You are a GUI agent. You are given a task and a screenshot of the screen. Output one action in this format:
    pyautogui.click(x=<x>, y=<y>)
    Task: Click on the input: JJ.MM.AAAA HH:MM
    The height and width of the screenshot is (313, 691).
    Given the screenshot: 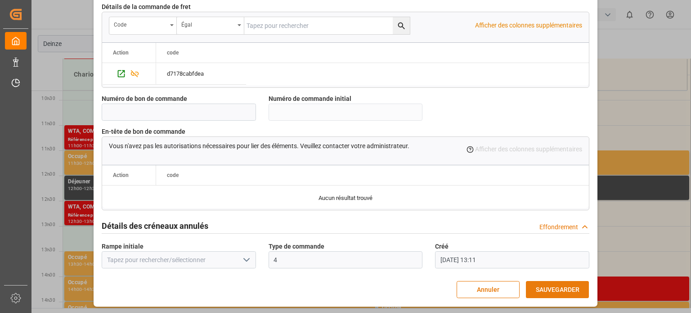 What is the action you would take?
    pyautogui.click(x=512, y=260)
    